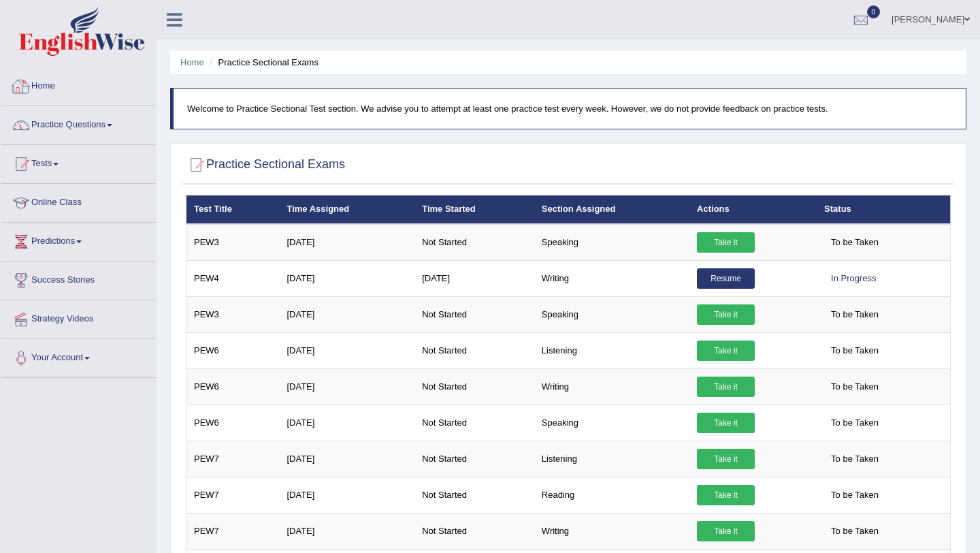  I want to click on th: Actions, so click(753, 209).